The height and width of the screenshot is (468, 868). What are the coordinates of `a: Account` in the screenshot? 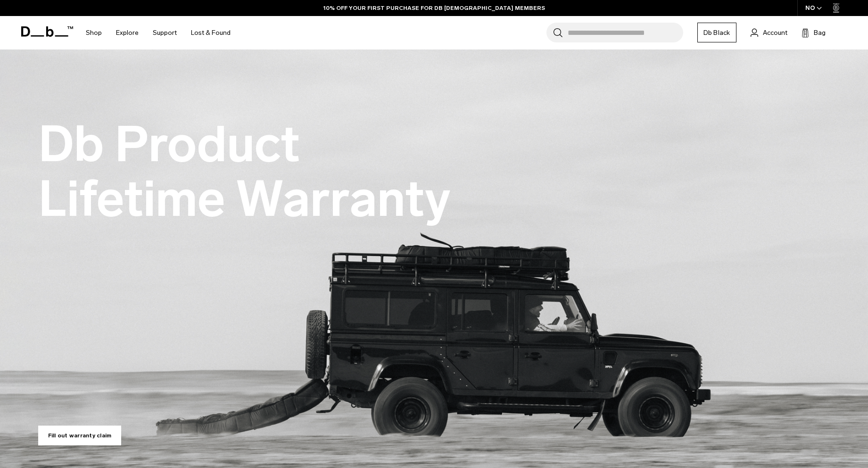 It's located at (769, 33).